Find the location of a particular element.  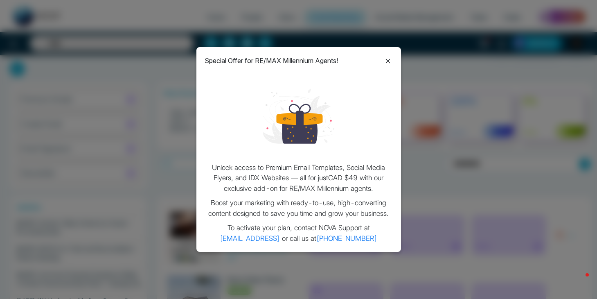

img: loading is located at coordinates (298, 116).